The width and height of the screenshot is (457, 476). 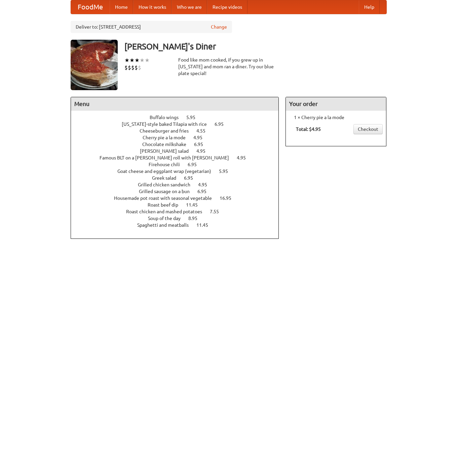 What do you see at coordinates (179, 205) in the screenshot?
I see `a: Roast beef dip 11.45` at bounding box center [179, 205].